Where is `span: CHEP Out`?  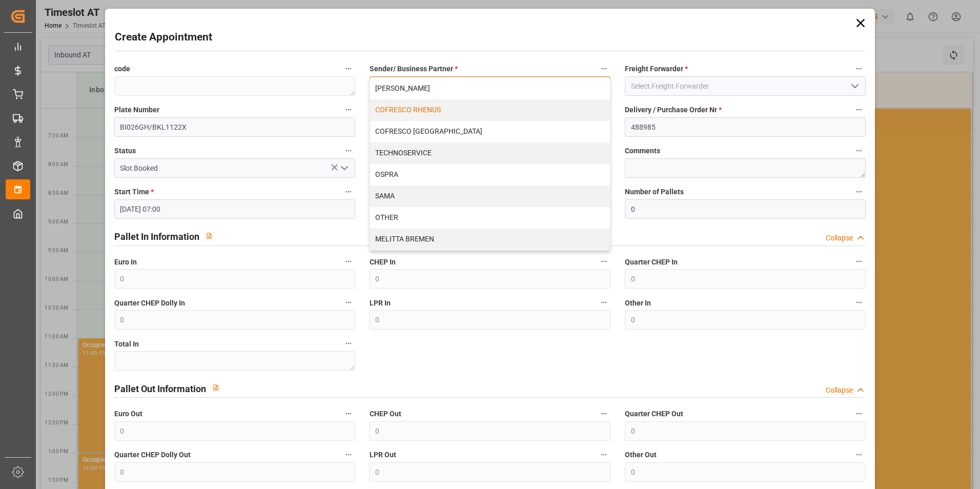
span: CHEP Out is located at coordinates (385, 414).